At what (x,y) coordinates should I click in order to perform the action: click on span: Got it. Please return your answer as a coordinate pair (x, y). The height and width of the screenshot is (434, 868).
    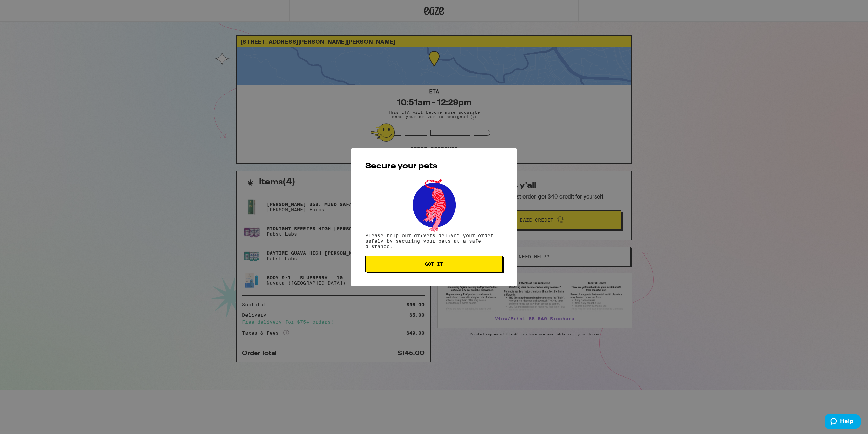
    Looking at the image, I should click on (434, 264).